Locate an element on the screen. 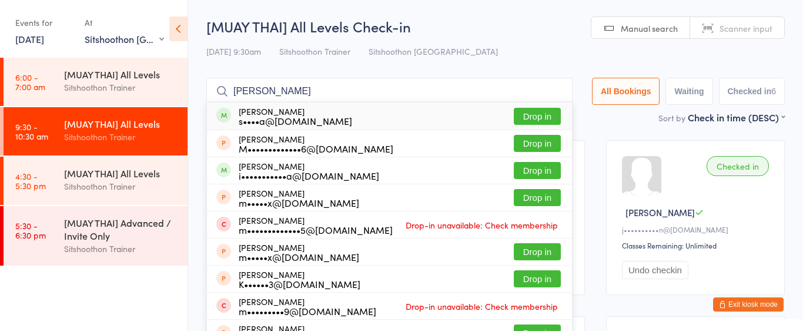  button: Undo checkin is located at coordinates (655, 269).